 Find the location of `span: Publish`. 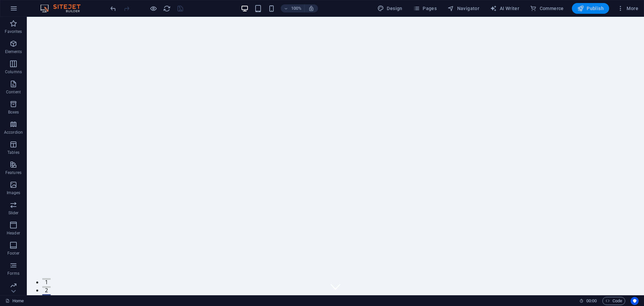

span: Publish is located at coordinates (590, 8).